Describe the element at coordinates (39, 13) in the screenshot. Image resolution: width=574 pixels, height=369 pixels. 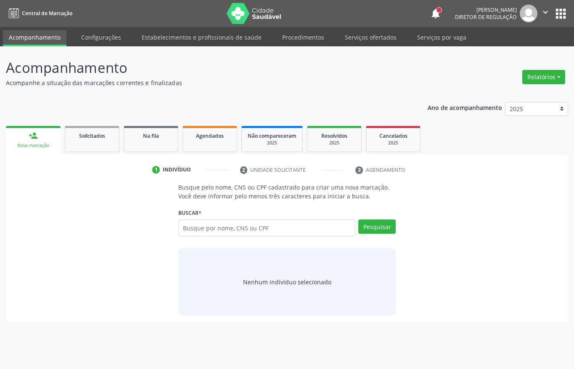
I see `a: Central de Marcação` at that location.